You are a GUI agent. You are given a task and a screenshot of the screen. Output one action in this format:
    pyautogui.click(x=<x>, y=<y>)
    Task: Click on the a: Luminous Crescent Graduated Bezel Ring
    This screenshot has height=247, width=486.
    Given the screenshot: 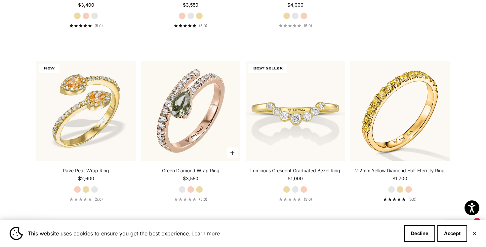 What is the action you would take?
    pyautogui.click(x=295, y=171)
    